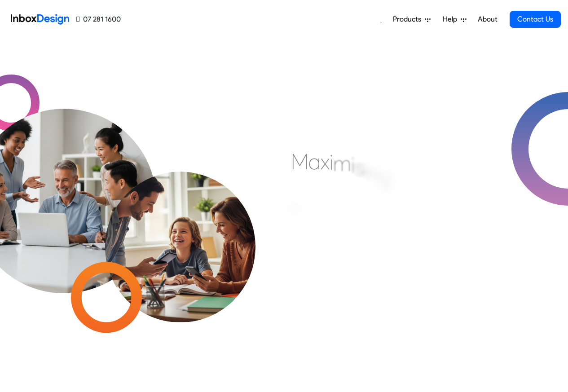 This screenshot has width=568, height=392. Describe the element at coordinates (535, 19) in the screenshot. I see `a: Contact Us` at that location.